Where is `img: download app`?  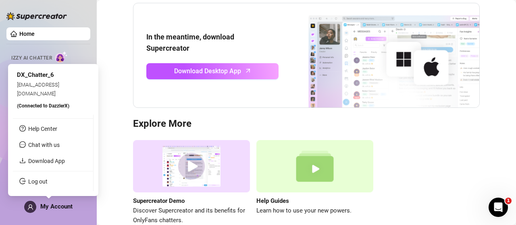
img: download app is located at coordinates (379, 55).